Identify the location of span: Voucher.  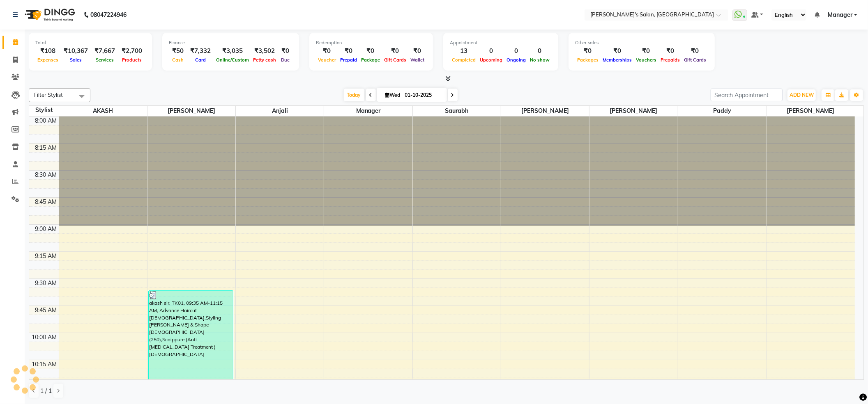
(327, 60).